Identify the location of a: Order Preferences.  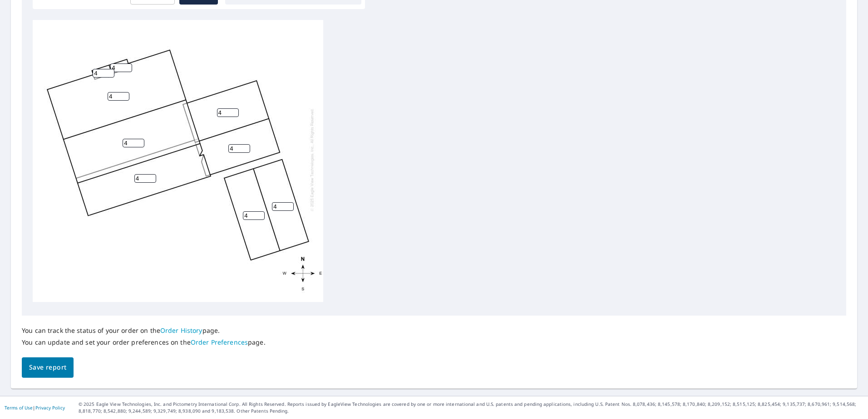
(219, 342).